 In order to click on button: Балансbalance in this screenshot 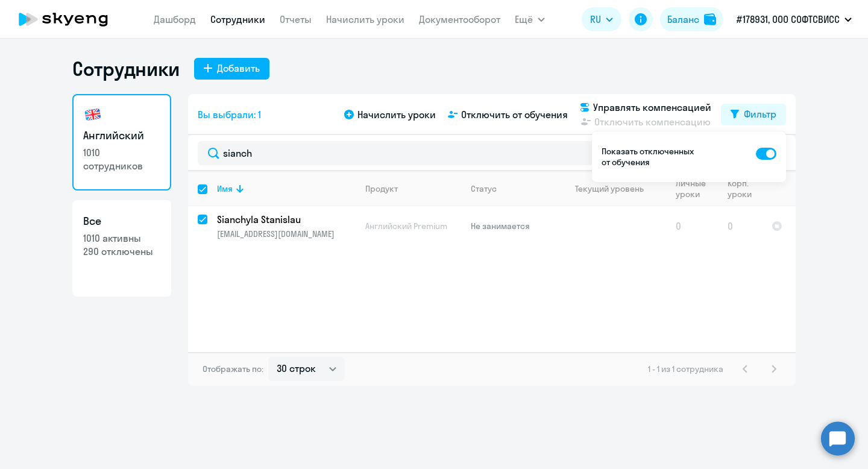, I will do `click(691, 20)`.